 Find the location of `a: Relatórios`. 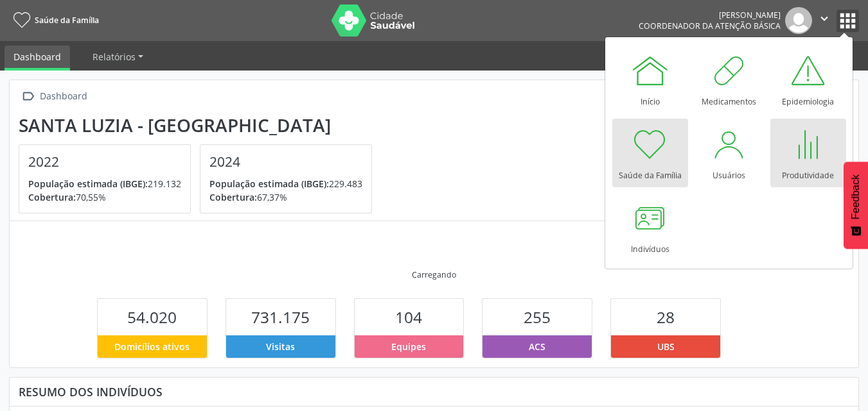

a: Relatórios is located at coordinates (117, 57).